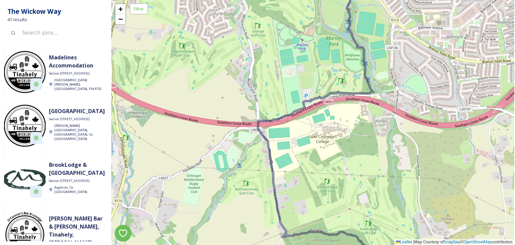 The height and width of the screenshot is (245, 515). What do you see at coordinates (477, 242) in the screenshot?
I see `a: OpenStreetMap` at bounding box center [477, 242].